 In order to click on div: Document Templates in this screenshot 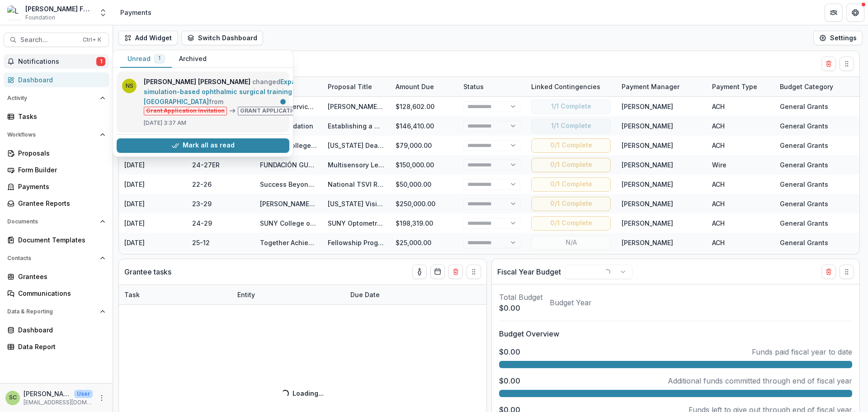, I will do `click(60, 240)`.